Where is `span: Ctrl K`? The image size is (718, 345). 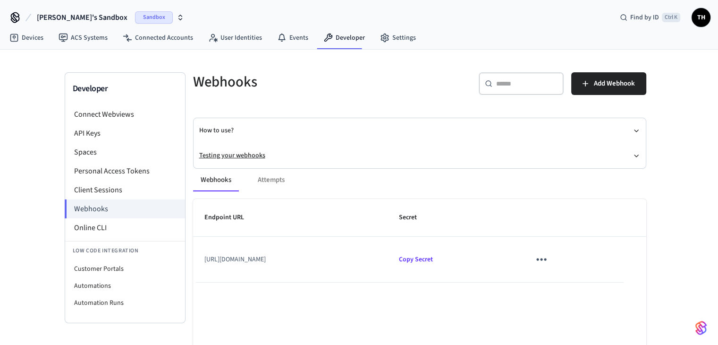
span: Ctrl K is located at coordinates (671, 17).